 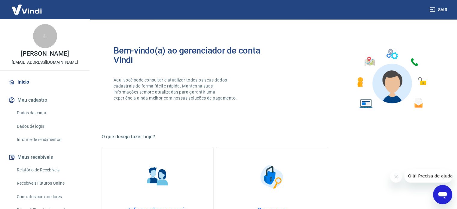 What do you see at coordinates (176, 89) in the screenshot?
I see `p: Aqui você pode consultar e atualizar todos os seus dados cadastrais de forma fácil e rápida. Mant...` at bounding box center [176, 89].